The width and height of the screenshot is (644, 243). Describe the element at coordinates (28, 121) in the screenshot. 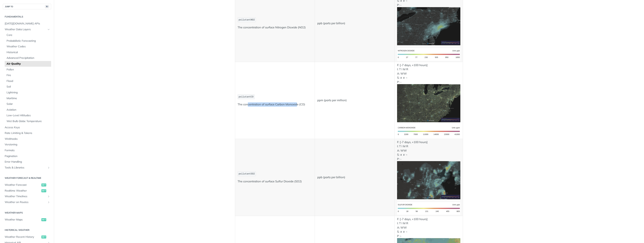

I see `span: Wet Bulb Globe Temperature` at that location.